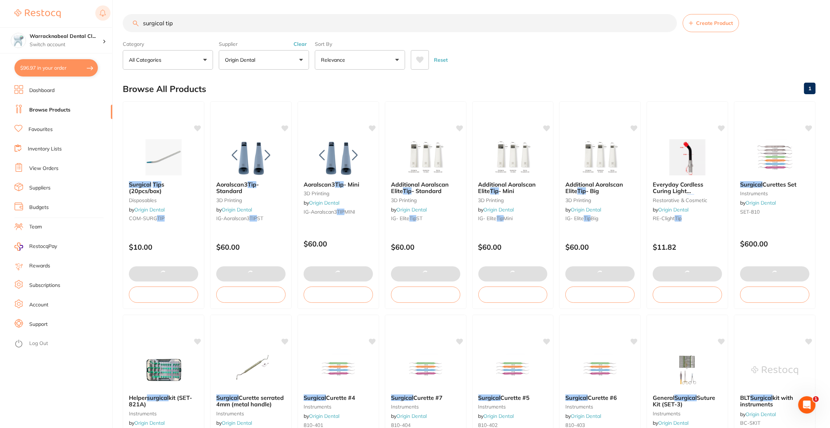 This screenshot has height=428, width=830. Describe the element at coordinates (600, 188) in the screenshot. I see `b: Additional Aoralscan Elite Tip - Big` at that location.